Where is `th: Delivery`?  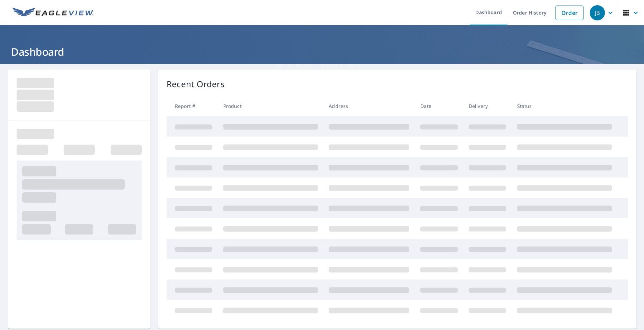
th: Delivery is located at coordinates (487, 106).